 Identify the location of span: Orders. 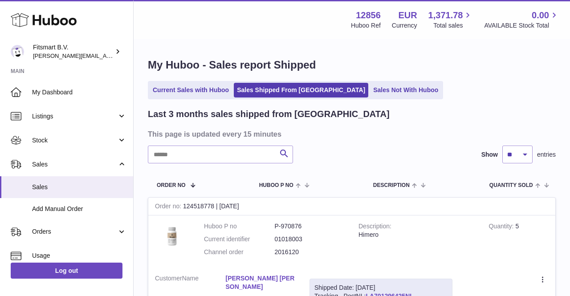
(74, 232).